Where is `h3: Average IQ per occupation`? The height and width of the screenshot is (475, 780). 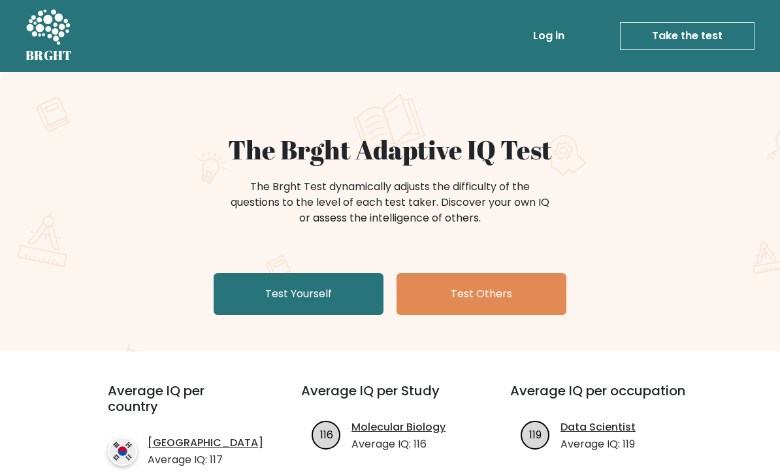 h3: Average IQ per occupation is located at coordinates (599, 399).